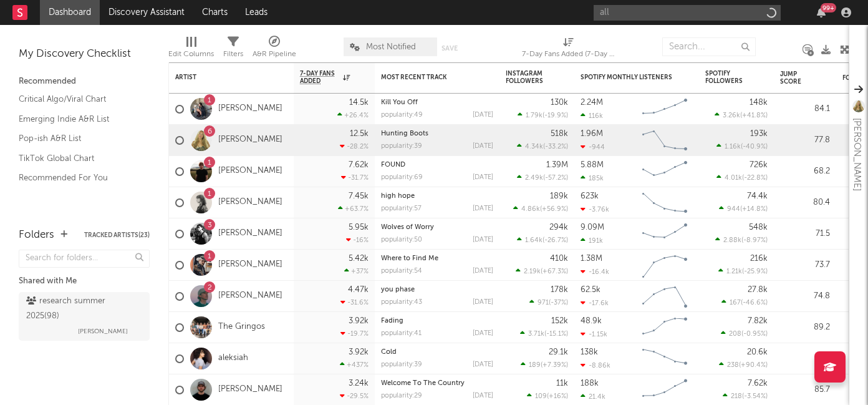  I want to click on input: Search..., so click(709, 47).